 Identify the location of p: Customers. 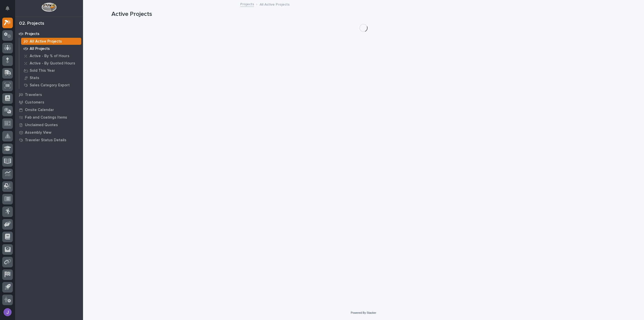
(35, 103).